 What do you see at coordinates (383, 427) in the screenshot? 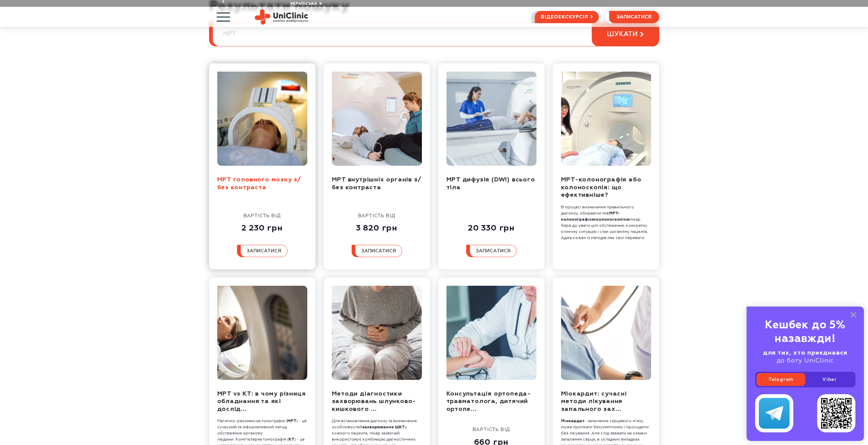
I see `strong: захворювання ШКТ` at bounding box center [383, 427].